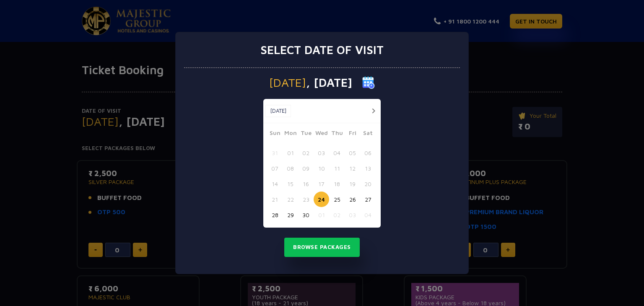 The image size is (644, 306). Describe the element at coordinates (352, 134) in the screenshot. I see `span: Fri` at that location.